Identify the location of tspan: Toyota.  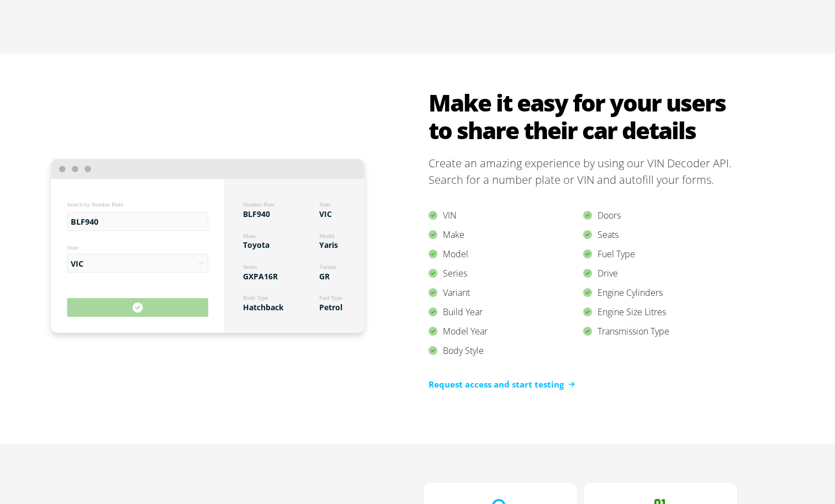
(256, 245).